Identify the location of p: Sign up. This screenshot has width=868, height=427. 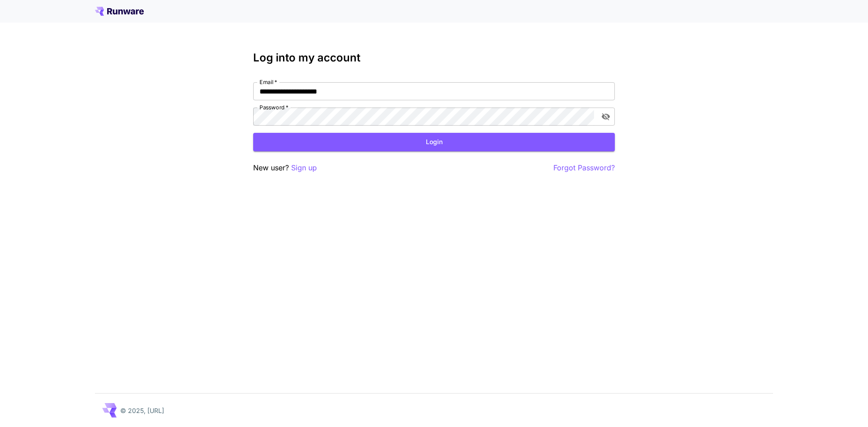
(304, 168).